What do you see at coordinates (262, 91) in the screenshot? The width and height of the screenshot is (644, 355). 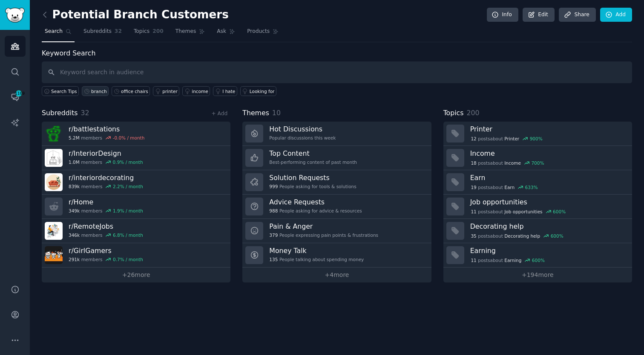 I see `div: Looking for` at bounding box center [262, 91].